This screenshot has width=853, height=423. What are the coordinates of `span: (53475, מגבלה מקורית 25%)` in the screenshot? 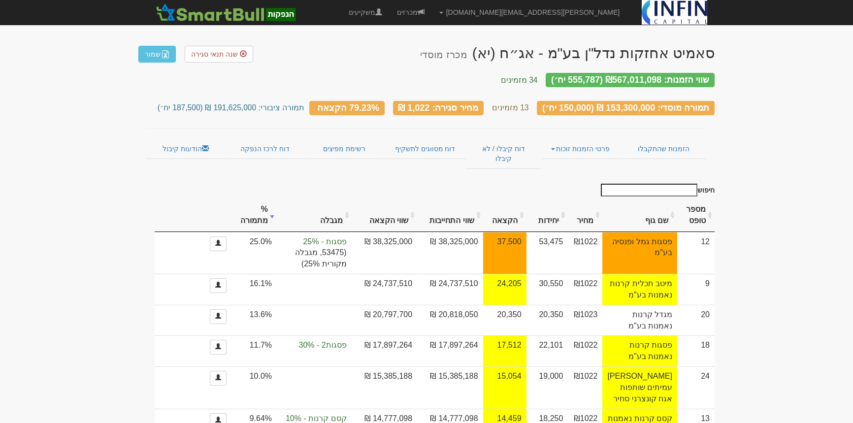 It's located at (314, 258).